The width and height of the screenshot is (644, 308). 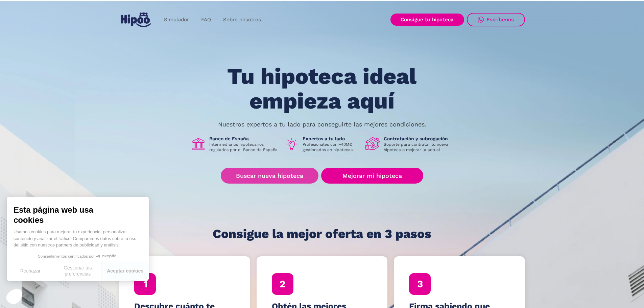 I want to click on a: home, so click(x=136, y=20).